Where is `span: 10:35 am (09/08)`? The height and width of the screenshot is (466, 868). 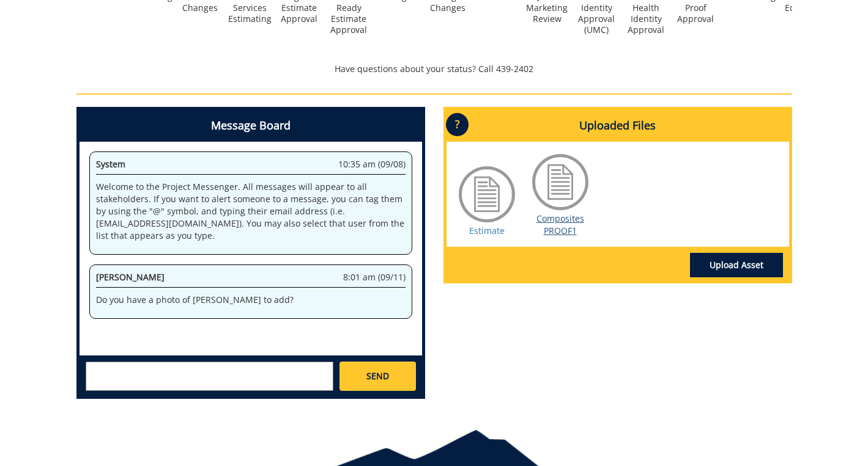
span: 10:35 am (09/08) is located at coordinates (372, 165).